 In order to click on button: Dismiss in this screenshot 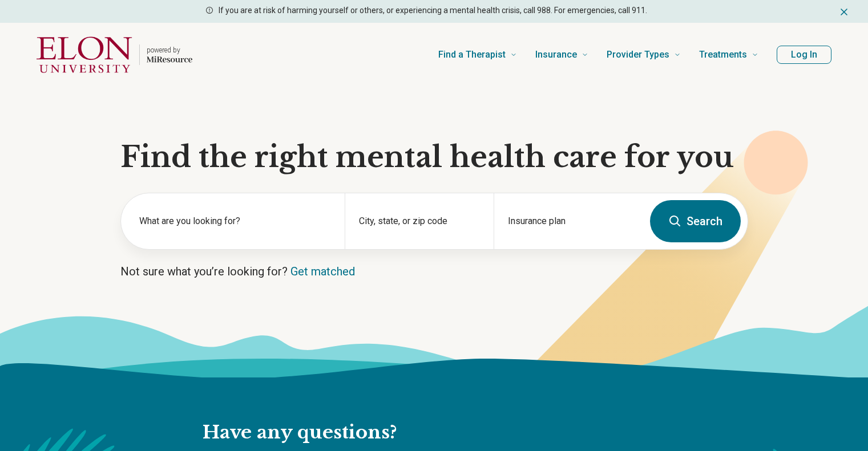, I will do `click(844, 11)`.